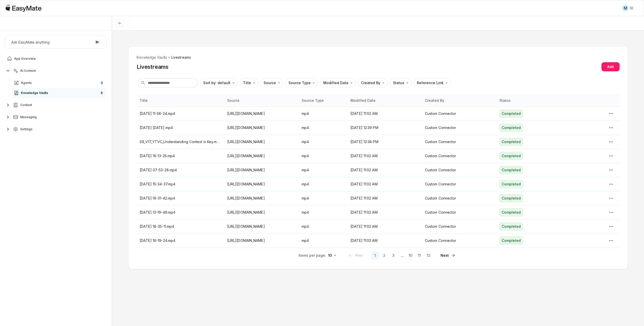  I want to click on th: Status, so click(534, 100).